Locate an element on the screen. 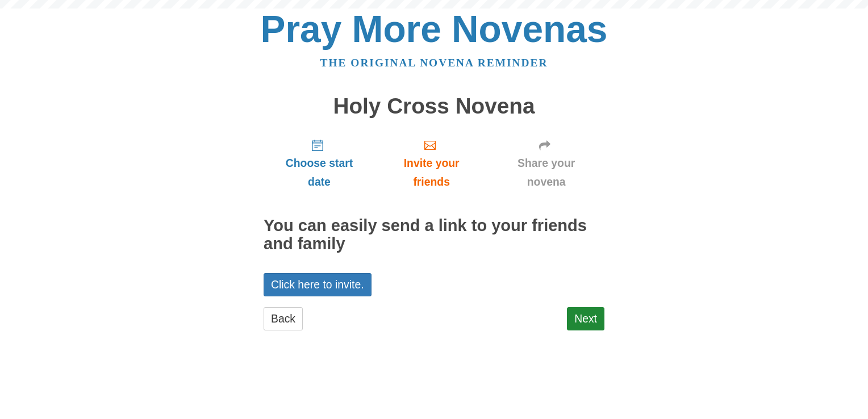 The width and height of the screenshot is (868, 419). span: Invite your friends is located at coordinates (431, 173).